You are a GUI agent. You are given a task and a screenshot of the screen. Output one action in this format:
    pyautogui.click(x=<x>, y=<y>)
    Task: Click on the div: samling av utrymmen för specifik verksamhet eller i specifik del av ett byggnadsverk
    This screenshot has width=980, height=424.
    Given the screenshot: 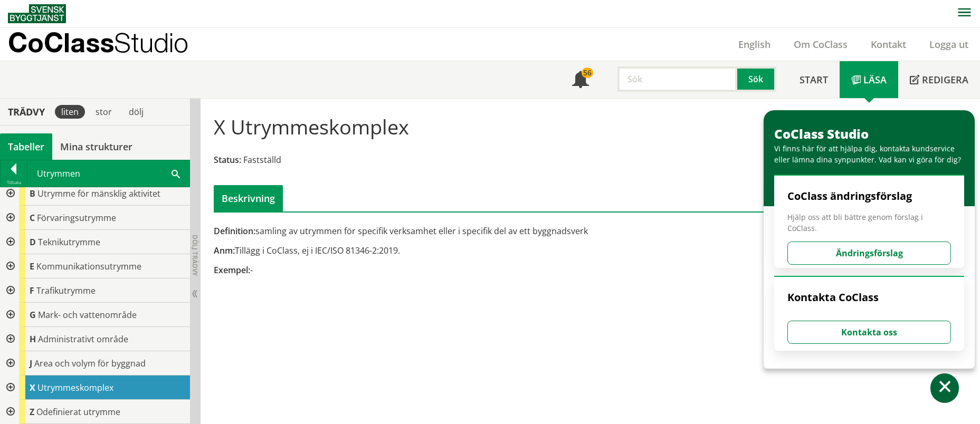 What is the action you would take?
    pyautogui.click(x=427, y=231)
    